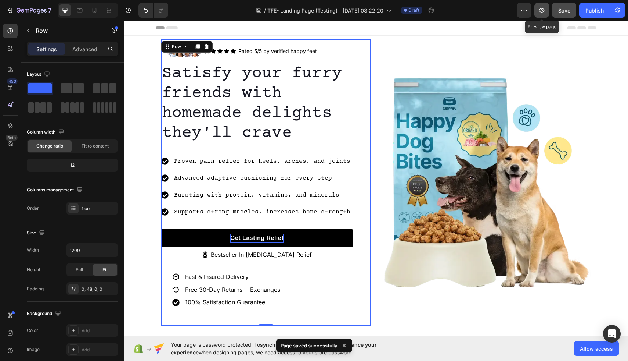 Image resolution: width=628 pixels, height=361 pixels. Describe the element at coordinates (67, 31) in the screenshot. I see `p: Row` at that location.